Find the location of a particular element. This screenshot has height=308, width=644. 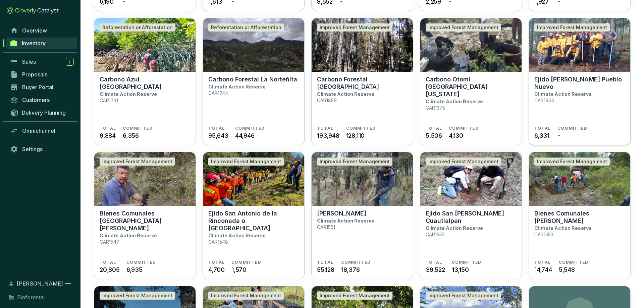

span: Delivery Planning is located at coordinates (44, 113).